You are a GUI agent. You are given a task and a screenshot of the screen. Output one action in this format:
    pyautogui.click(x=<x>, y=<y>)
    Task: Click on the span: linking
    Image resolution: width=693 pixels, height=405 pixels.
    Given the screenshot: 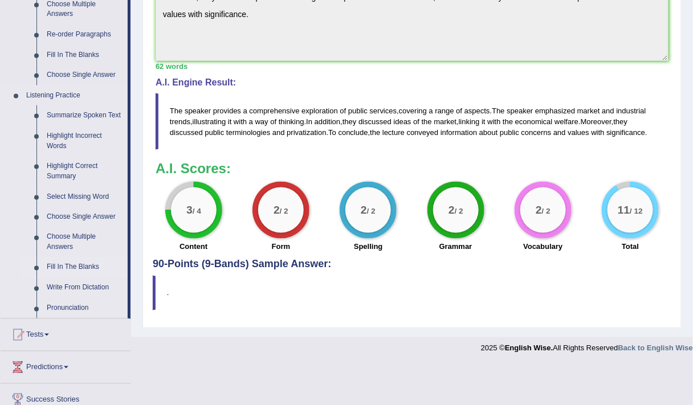 What is the action you would take?
    pyautogui.click(x=469, y=121)
    